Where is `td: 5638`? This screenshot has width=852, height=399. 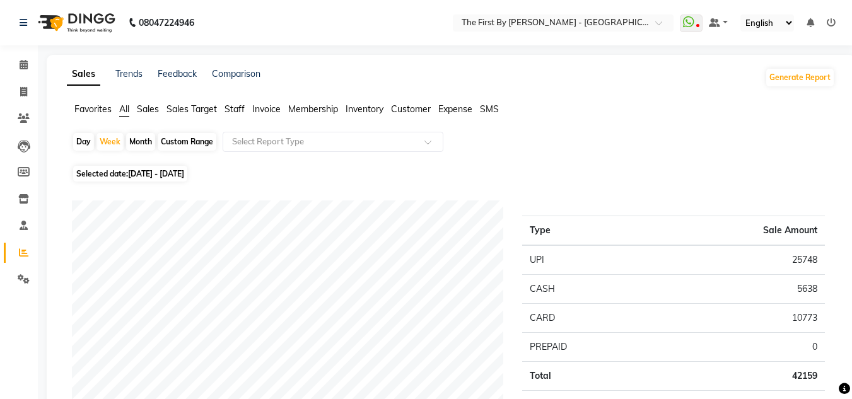
td: 5638 is located at coordinates (739, 290).